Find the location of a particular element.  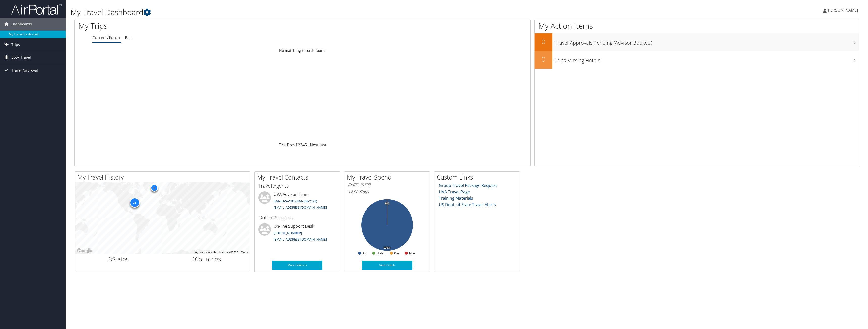

span: $2,089 is located at coordinates (354, 192).